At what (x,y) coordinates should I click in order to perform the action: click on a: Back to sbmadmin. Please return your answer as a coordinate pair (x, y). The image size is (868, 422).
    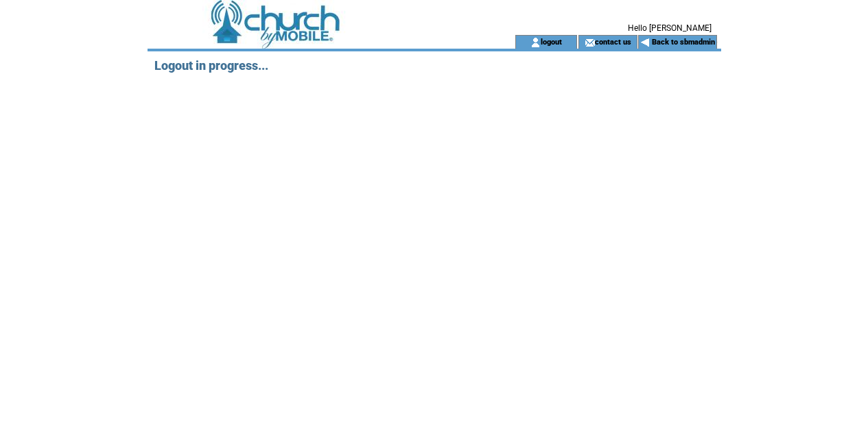
    Looking at the image, I should click on (683, 42).